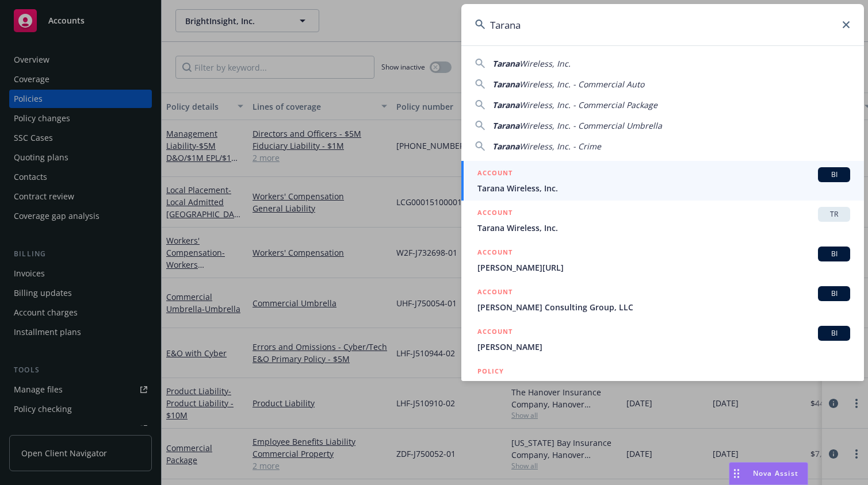 This screenshot has width=868, height=485. What do you see at coordinates (768, 474) in the screenshot?
I see `button: Nova Assist` at bounding box center [768, 474].